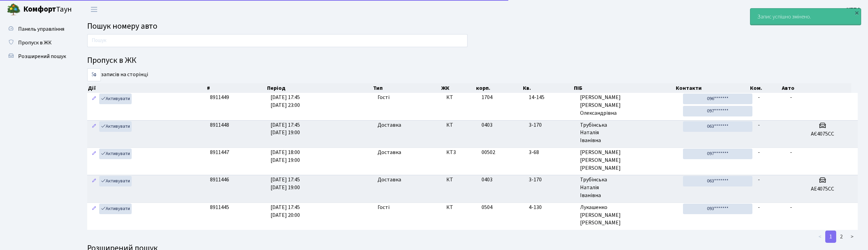 This screenshot has height=250, width=868. I want to click on select: записів на сторінці, so click(94, 74).